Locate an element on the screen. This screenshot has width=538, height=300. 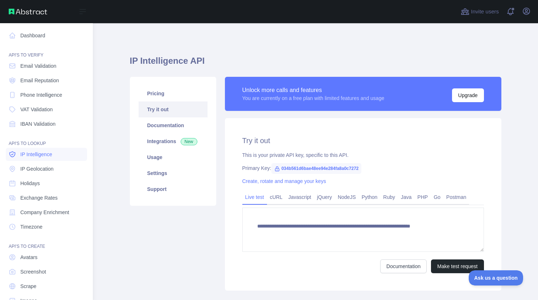
a: Dashboard is located at coordinates (46, 36).